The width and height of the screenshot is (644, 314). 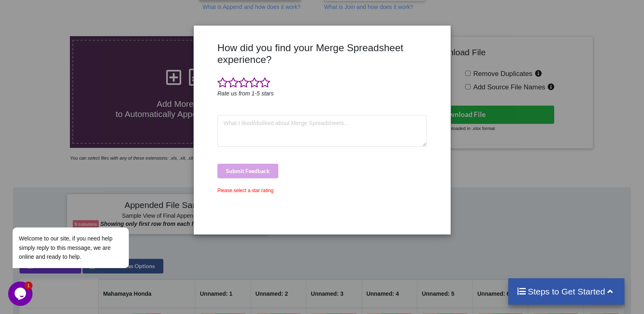 I want to click on div: Please select a star rating, so click(x=322, y=190).